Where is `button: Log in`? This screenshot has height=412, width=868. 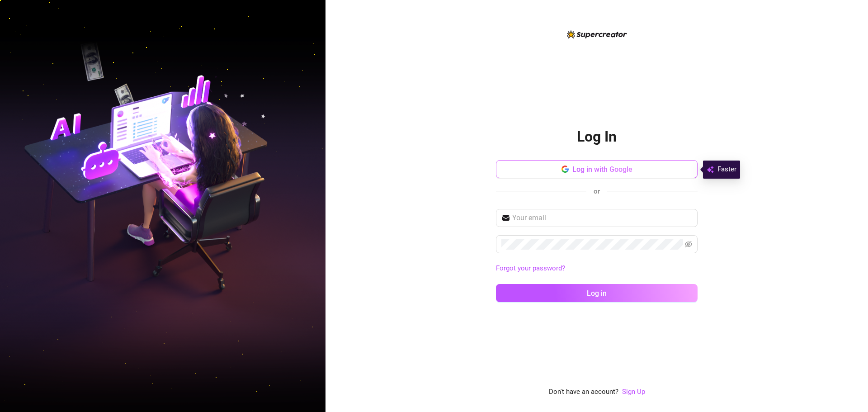
button: Log in is located at coordinates (597, 293).